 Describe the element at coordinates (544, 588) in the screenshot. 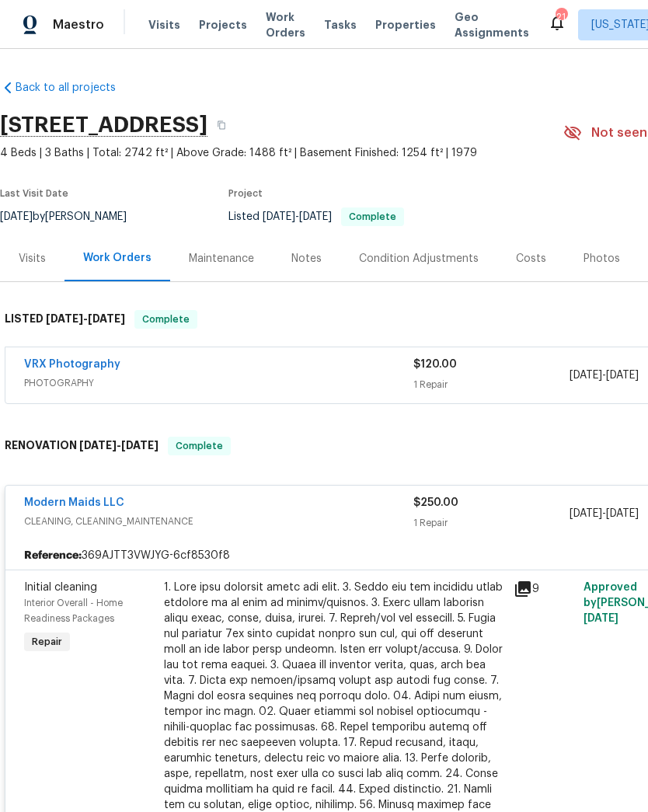

I see `div: 9` at that location.